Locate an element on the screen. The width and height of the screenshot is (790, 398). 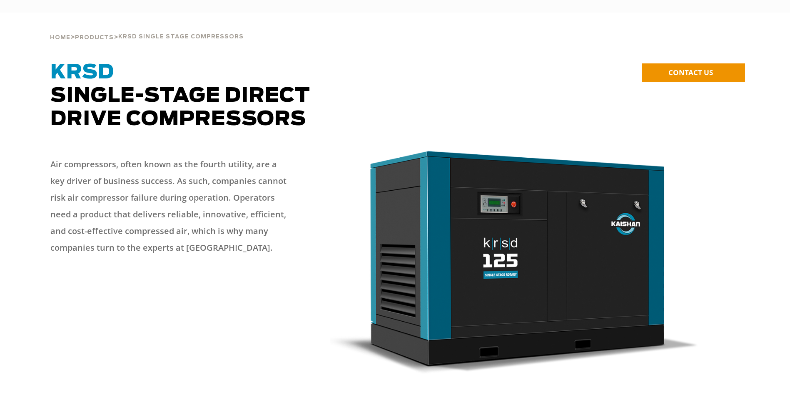
a: Products is located at coordinates (94, 37).